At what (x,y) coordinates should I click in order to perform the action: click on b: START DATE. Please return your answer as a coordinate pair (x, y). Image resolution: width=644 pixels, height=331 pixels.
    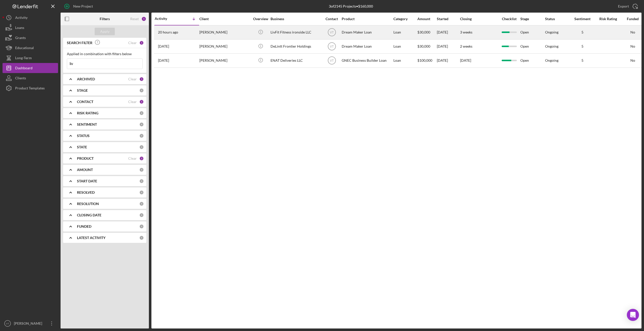
    Looking at the image, I should click on (87, 181).